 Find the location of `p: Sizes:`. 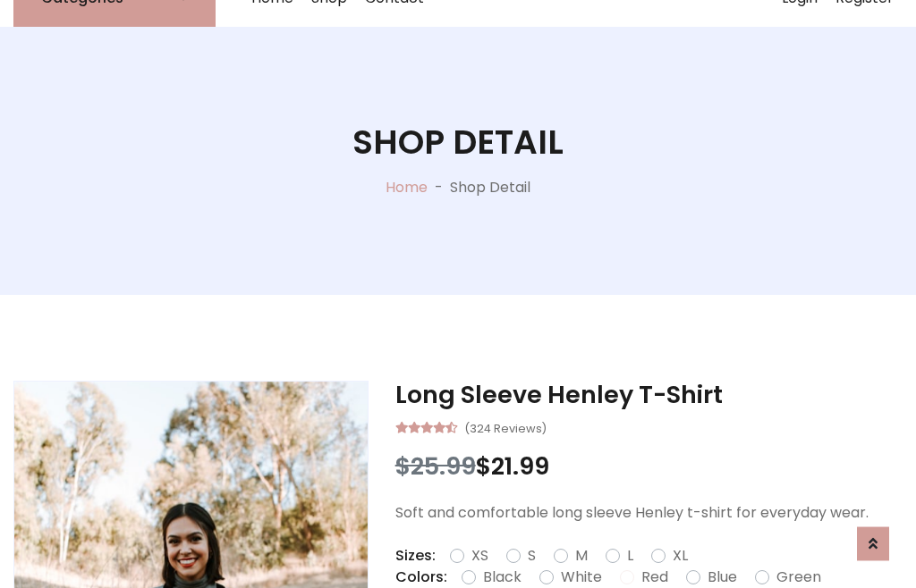

p: Sizes: is located at coordinates (415, 556).